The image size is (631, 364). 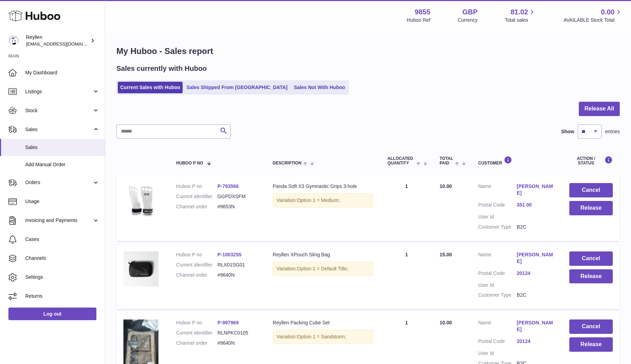 What do you see at coordinates (322, 337) in the screenshot?
I see `span: Option 1 = Sandstorm;` at bounding box center [322, 337].